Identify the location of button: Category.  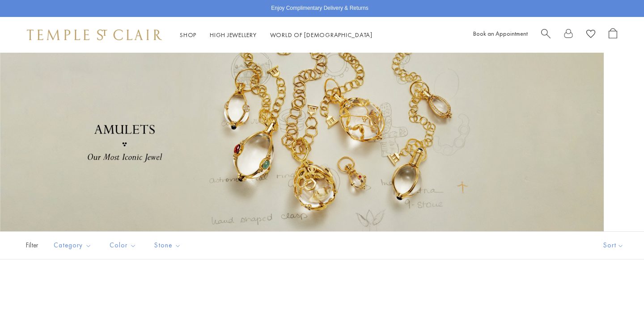
(73, 245).